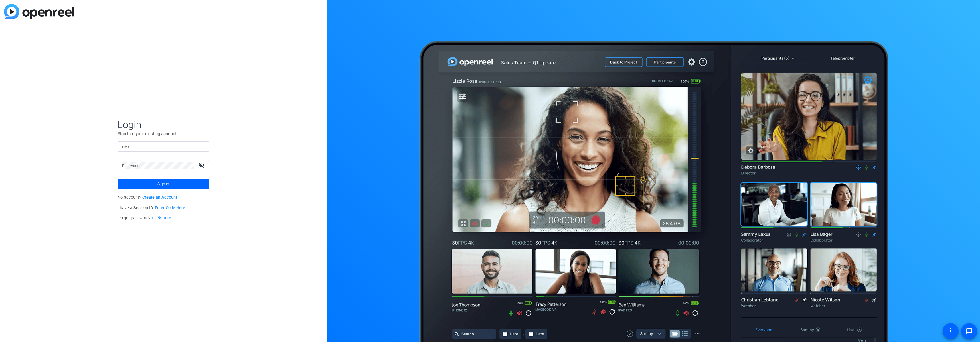  Describe the element at coordinates (161, 218) in the screenshot. I see `a: Click Here` at that location.